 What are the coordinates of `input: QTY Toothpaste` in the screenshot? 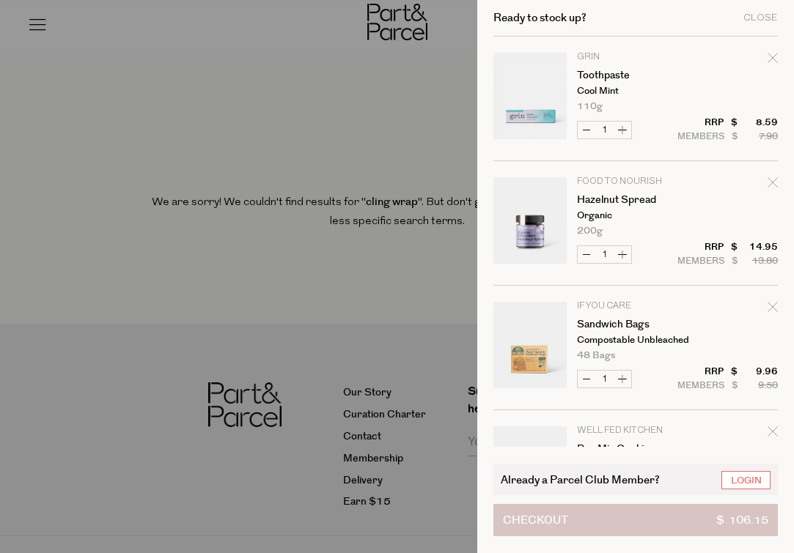 It's located at (604, 130).